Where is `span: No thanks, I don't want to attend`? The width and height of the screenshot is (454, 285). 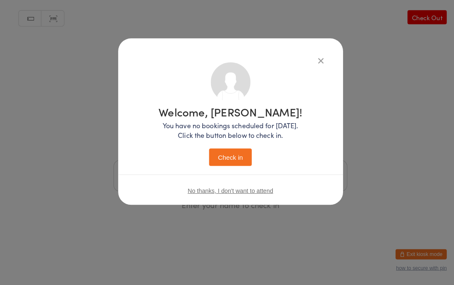 span: No thanks, I don't want to attend is located at coordinates (227, 192).